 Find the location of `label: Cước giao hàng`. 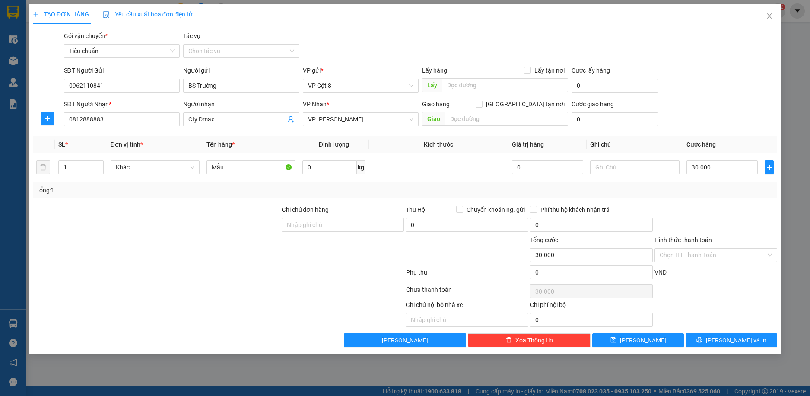

label: Cước giao hàng is located at coordinates (593, 104).